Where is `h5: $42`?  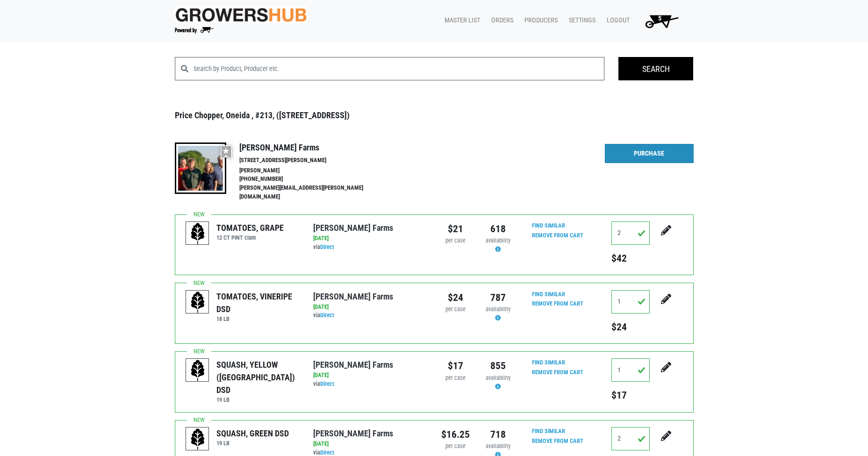
h5: $42 is located at coordinates (630, 258).